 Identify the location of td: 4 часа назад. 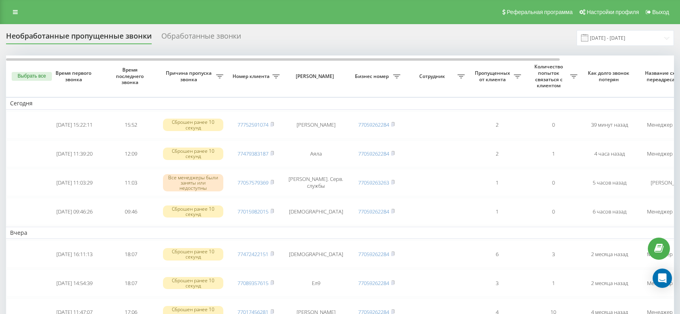
(609, 154).